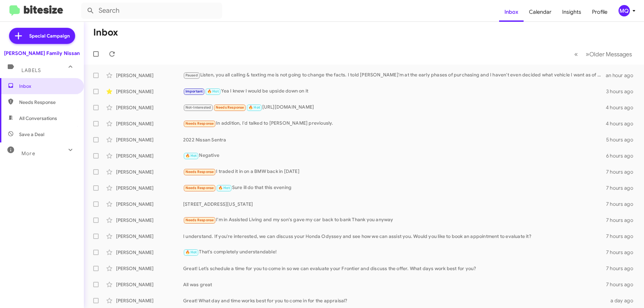 This screenshot has height=308, width=644. Describe the element at coordinates (395, 220) in the screenshot. I see `div: I'm in Assisted Living and my son's gave my car back to bank Thank you anyway` at that location.